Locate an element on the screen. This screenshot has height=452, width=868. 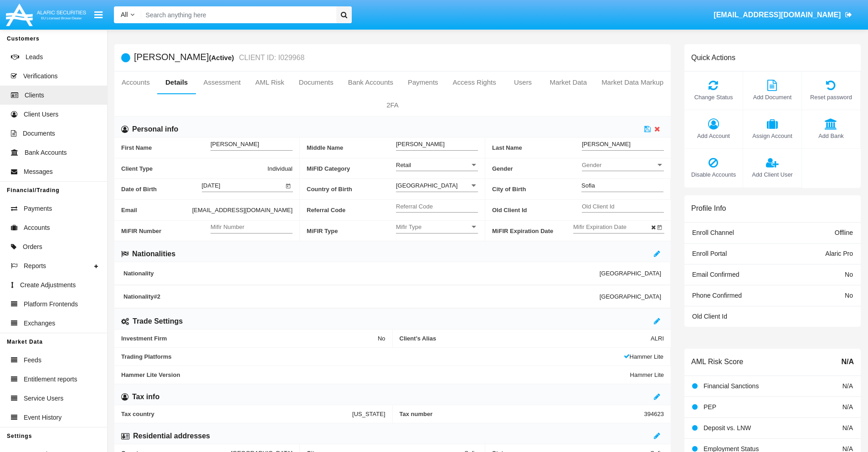
span: Middle Name is located at coordinates (351, 148).